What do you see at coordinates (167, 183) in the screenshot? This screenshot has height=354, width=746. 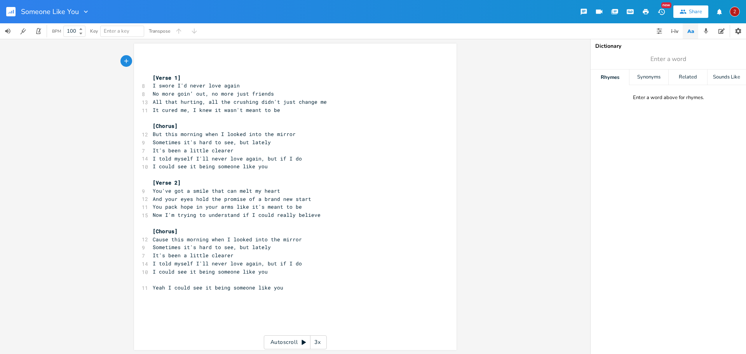 I see `span: [Verse 2]` at bounding box center [167, 183].